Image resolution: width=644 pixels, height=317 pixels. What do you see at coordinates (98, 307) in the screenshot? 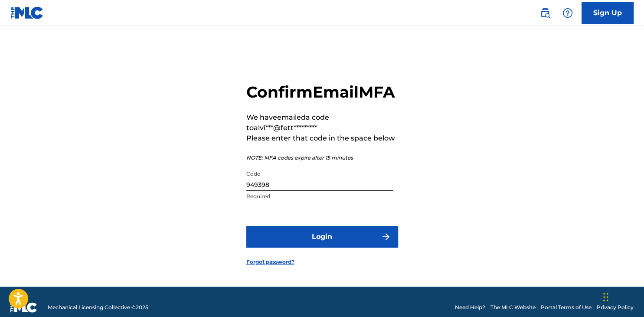
I see `span: Mechanical Licensing Collective © 2025` at bounding box center [98, 307].